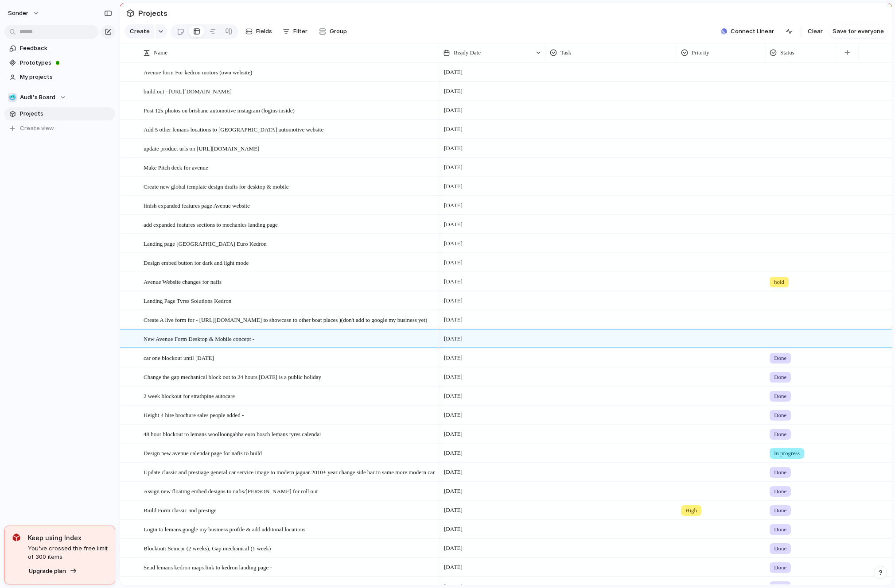  I want to click on span: Avenue Website changes for nafis, so click(182, 281).